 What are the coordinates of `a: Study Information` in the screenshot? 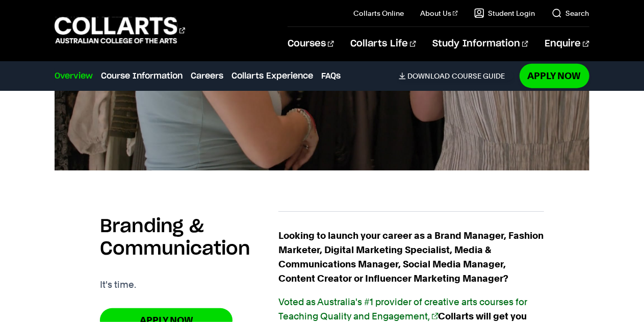 It's located at (481, 44).